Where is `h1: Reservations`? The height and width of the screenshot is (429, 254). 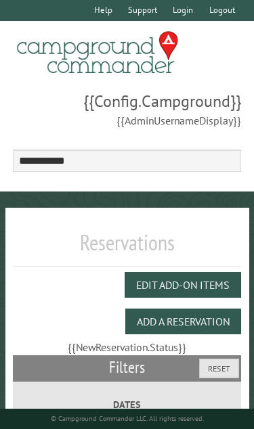
h1: Reservations is located at coordinates (127, 248).